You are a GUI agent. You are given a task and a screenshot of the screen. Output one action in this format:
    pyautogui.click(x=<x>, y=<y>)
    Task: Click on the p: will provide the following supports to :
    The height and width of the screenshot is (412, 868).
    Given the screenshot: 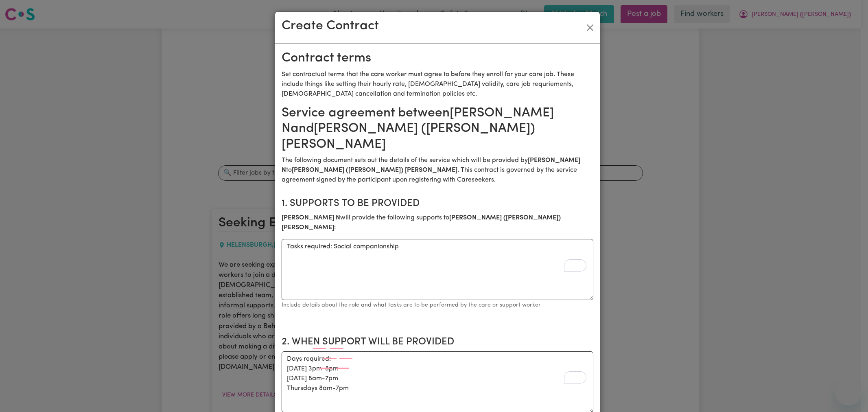 What is the action you would take?
    pyautogui.click(x=437, y=223)
    